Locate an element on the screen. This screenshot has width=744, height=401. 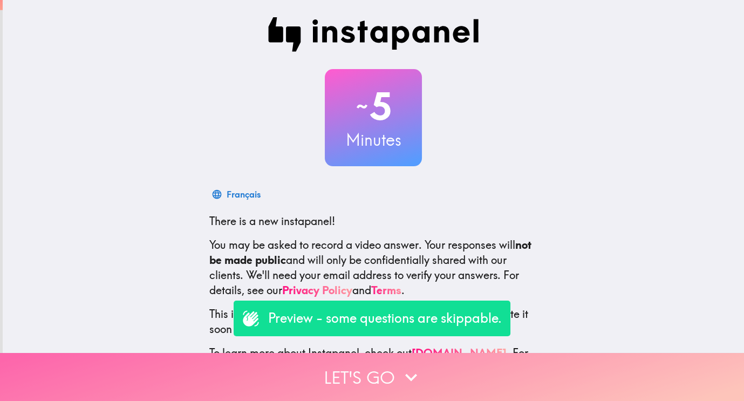
p: This invite is exclusively for you, please do not share it. Complete it soon because spots are li... is located at coordinates (373, 322).